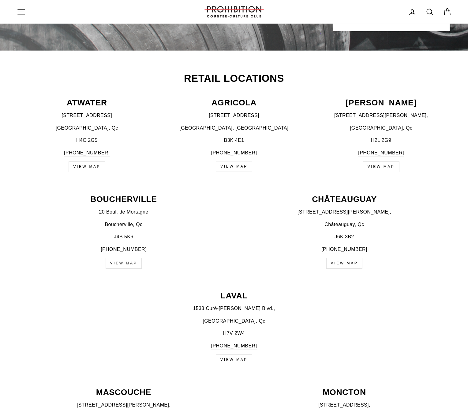 Image resolution: width=468 pixels, height=409 pixels. What do you see at coordinates (124, 224) in the screenshot?
I see `p: Boucherville, Qc` at bounding box center [124, 224].